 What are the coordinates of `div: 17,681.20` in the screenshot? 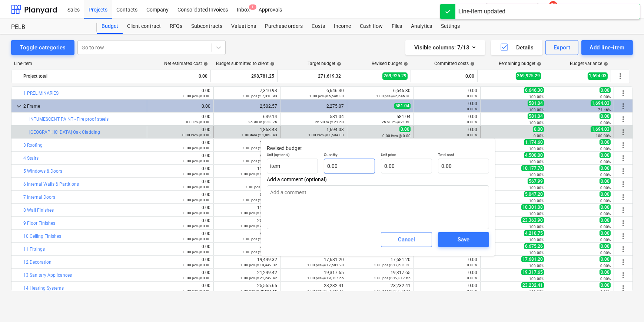 It's located at (392, 262).